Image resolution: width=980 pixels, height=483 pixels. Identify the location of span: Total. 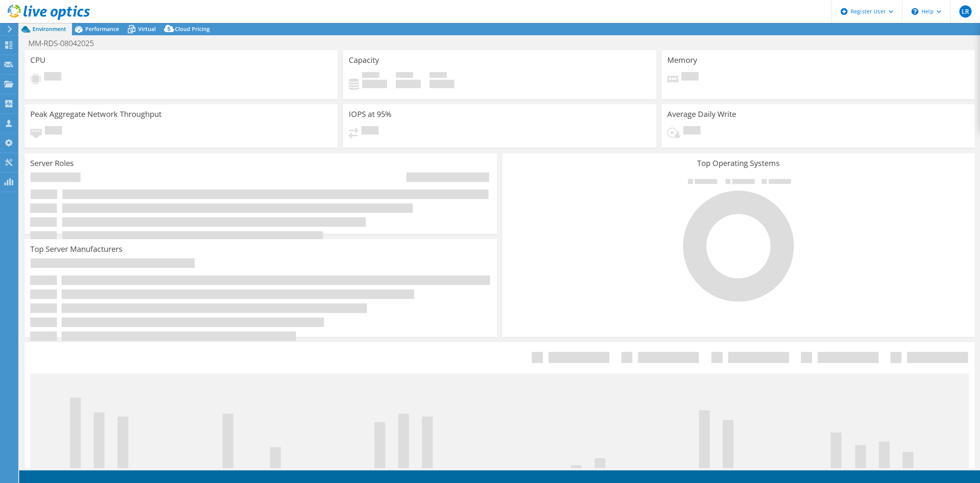
(438, 76).